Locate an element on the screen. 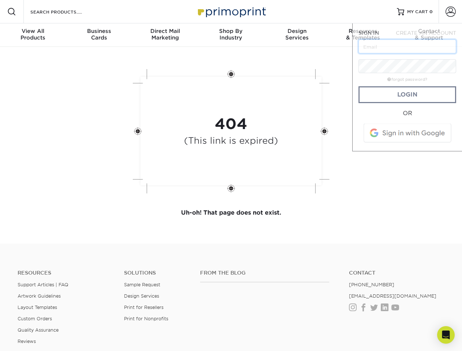  div: Services is located at coordinates (297, 34).